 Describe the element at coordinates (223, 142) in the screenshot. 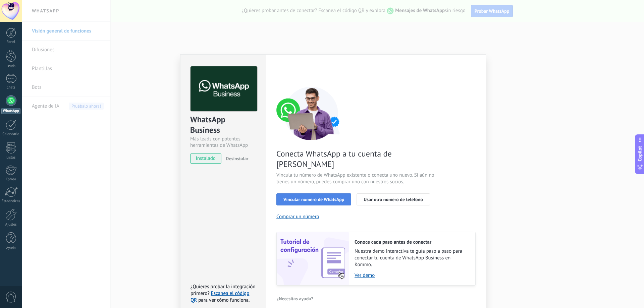

I see `div: Más leads con potentes herramientas de WhatsApp` at that location.